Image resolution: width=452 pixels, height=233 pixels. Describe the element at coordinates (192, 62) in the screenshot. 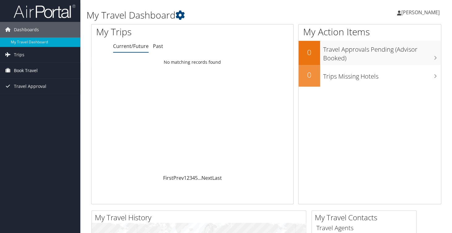

I see `td: No matching records found` at that location.